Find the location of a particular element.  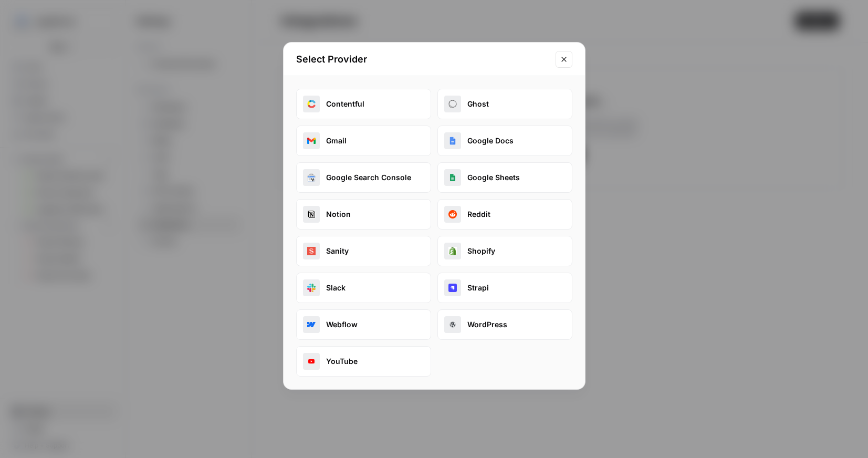

img: wordpress is located at coordinates (453, 325).